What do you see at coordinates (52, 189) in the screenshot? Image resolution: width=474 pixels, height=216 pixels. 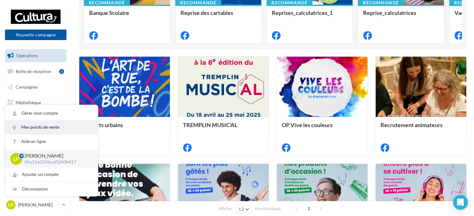 I see `div: Déconnexion` at bounding box center [52, 189].